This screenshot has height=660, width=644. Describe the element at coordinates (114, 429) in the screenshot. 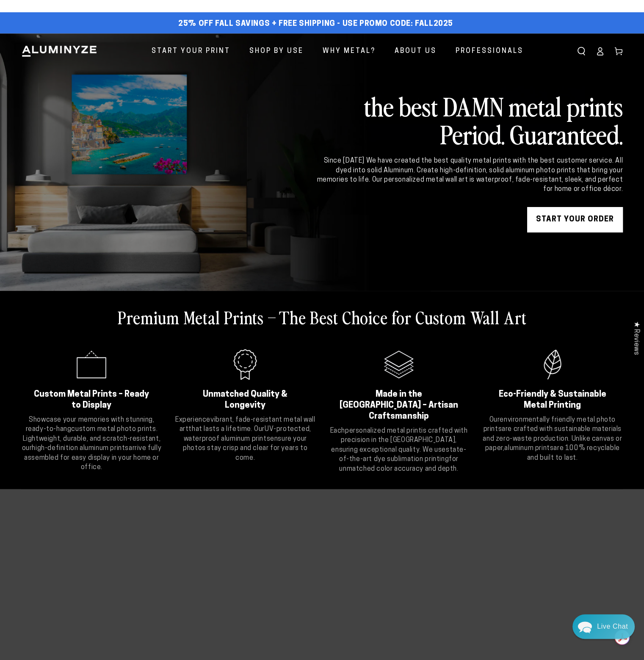

I see `strong: custom metal photo prints` at that location.